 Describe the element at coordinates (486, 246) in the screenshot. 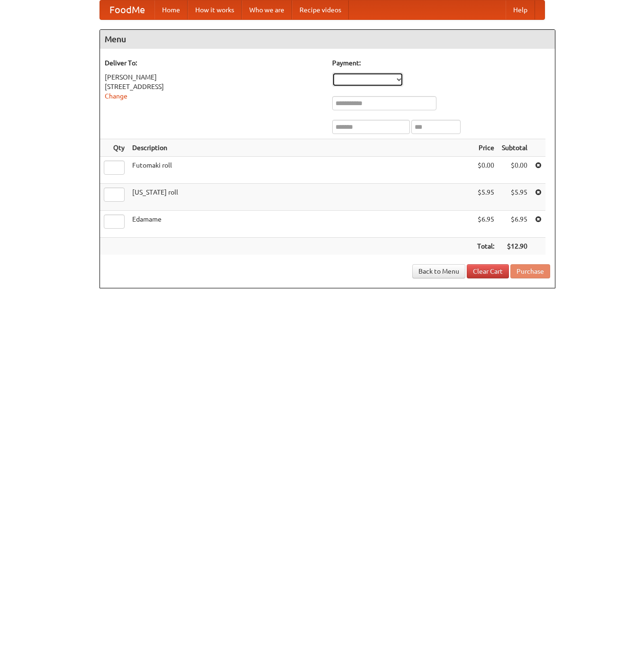

I see `th: Total:` at that location.